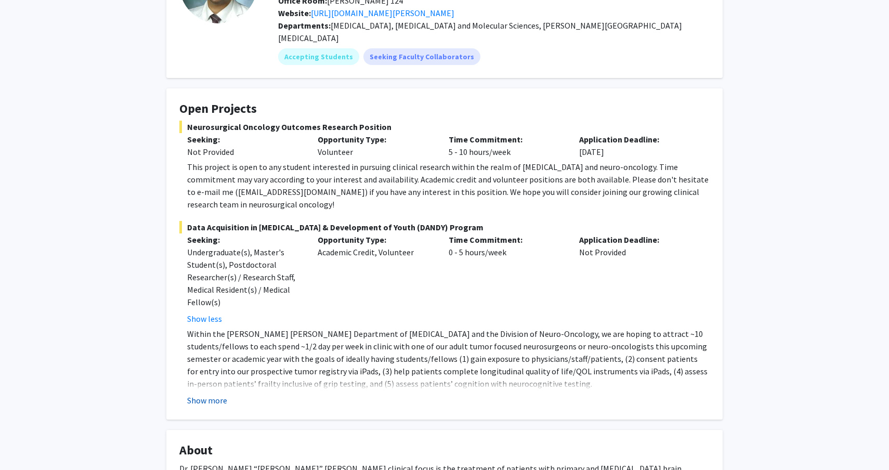 The width and height of the screenshot is (889, 470). I want to click on h4: About, so click(444, 450).